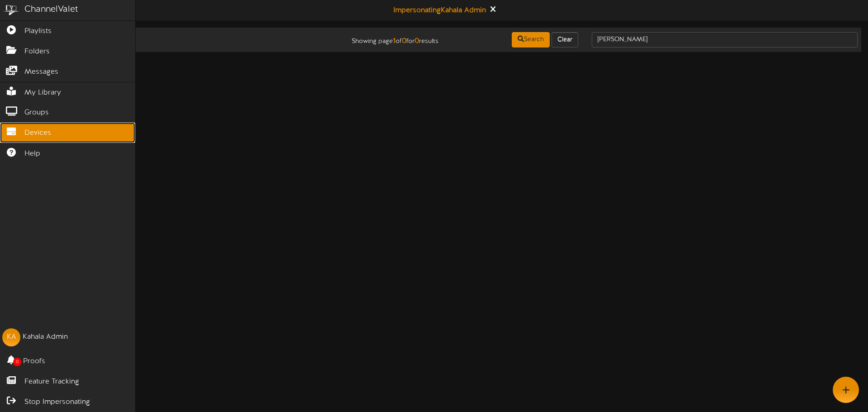 The width and height of the screenshot is (868, 412). I want to click on span: Help, so click(32, 154).